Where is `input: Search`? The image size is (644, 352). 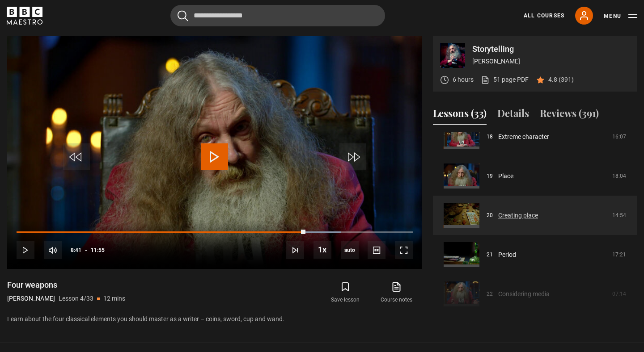
input: Search is located at coordinates (278, 15).